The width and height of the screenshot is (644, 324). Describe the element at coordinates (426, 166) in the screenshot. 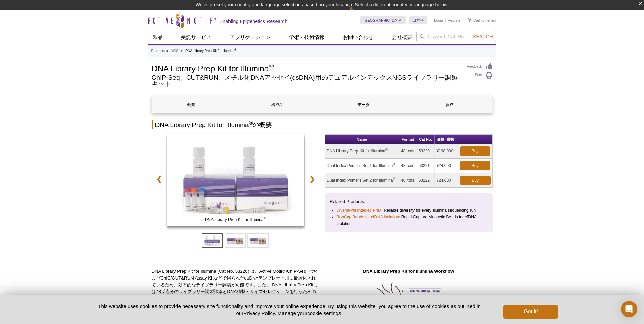

I see `td: 53221` at that location.